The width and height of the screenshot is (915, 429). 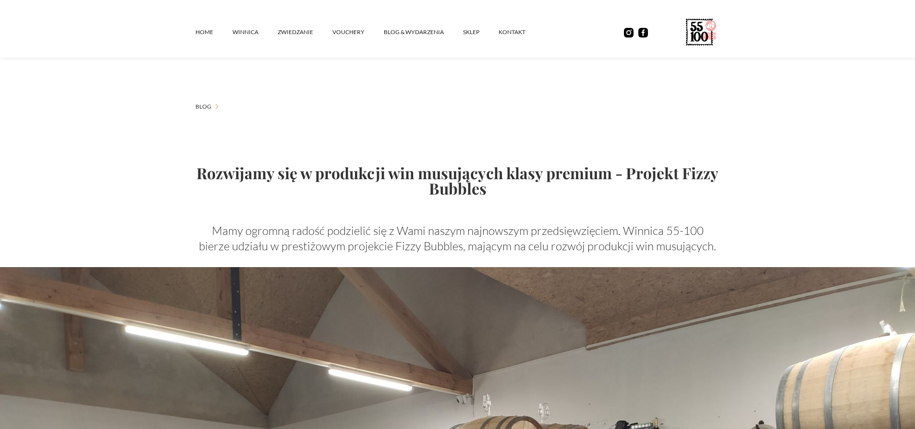 I want to click on h1: Rozwijamy się w produkcji win musujących klasy premium - Projekt Fizzy Bubbles, so click(x=458, y=181).